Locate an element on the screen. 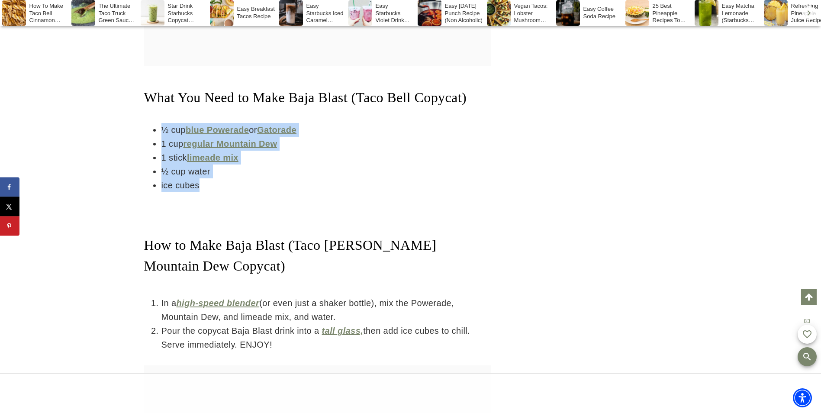  a: blue Powerade is located at coordinates (217, 130).